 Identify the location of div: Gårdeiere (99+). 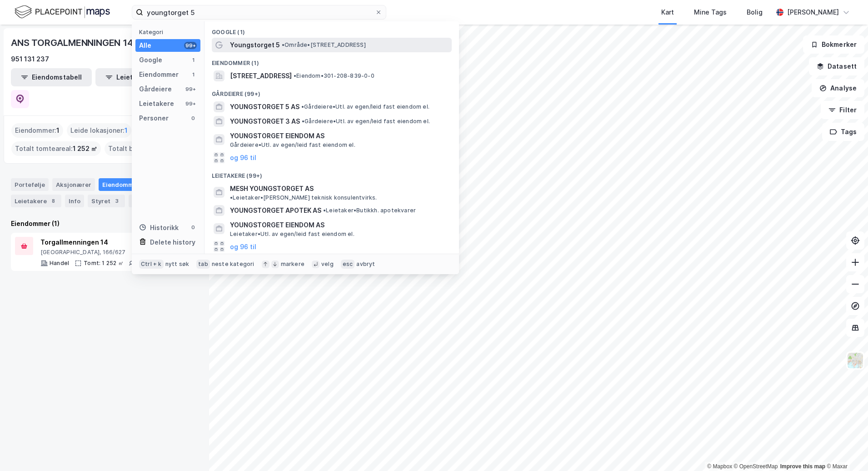
(332, 91).